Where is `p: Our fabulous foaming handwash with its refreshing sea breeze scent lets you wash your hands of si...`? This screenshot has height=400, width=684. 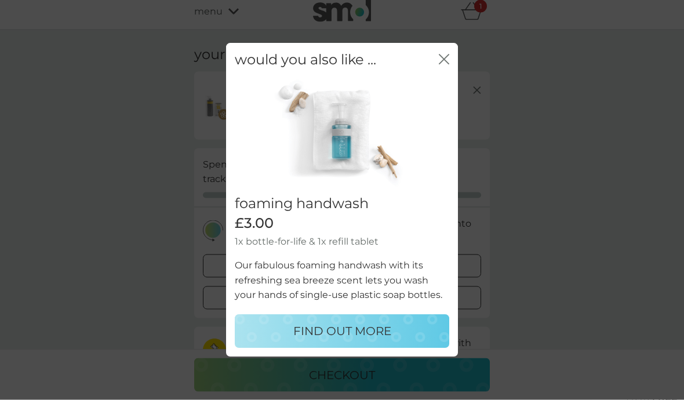
p: Our fabulous foaming handwash with its refreshing sea breeze scent lets you wash your hands of si... is located at coordinates (342, 281).